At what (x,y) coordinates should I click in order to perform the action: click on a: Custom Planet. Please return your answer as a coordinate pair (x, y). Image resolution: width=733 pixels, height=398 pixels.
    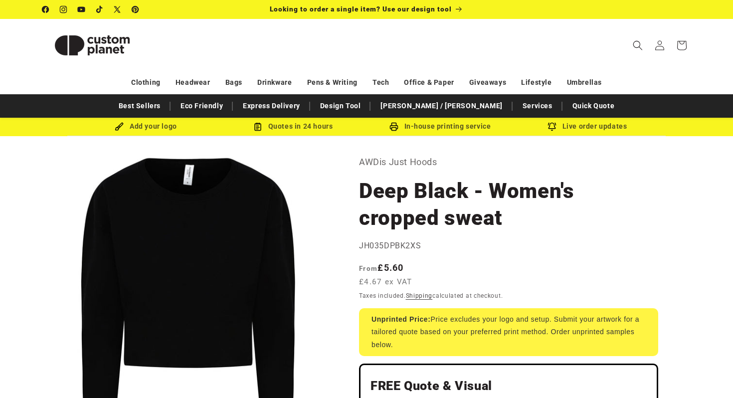
    Looking at the image, I should click on (92, 45).